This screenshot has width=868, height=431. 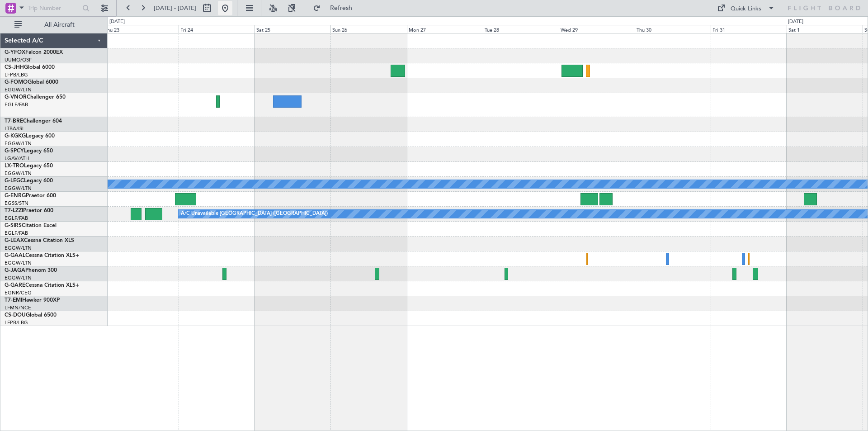 I want to click on span: Refresh, so click(x=341, y=8).